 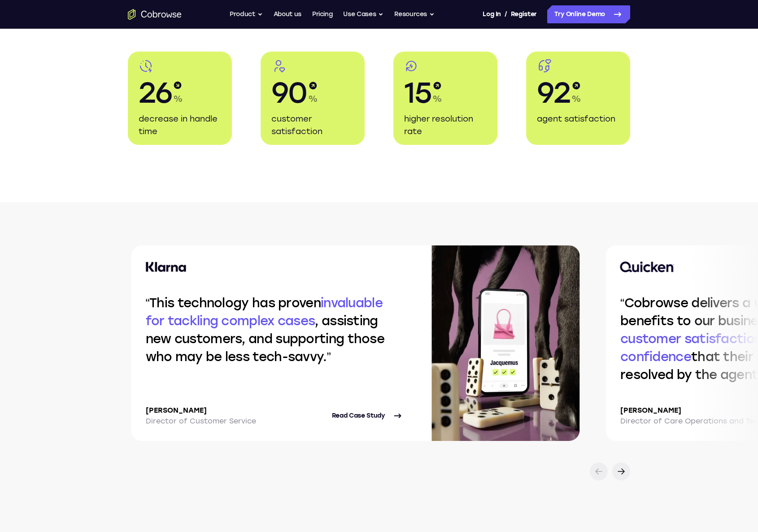 What do you see at coordinates (588, 14) in the screenshot?
I see `a: Try Online Demo` at bounding box center [588, 14].